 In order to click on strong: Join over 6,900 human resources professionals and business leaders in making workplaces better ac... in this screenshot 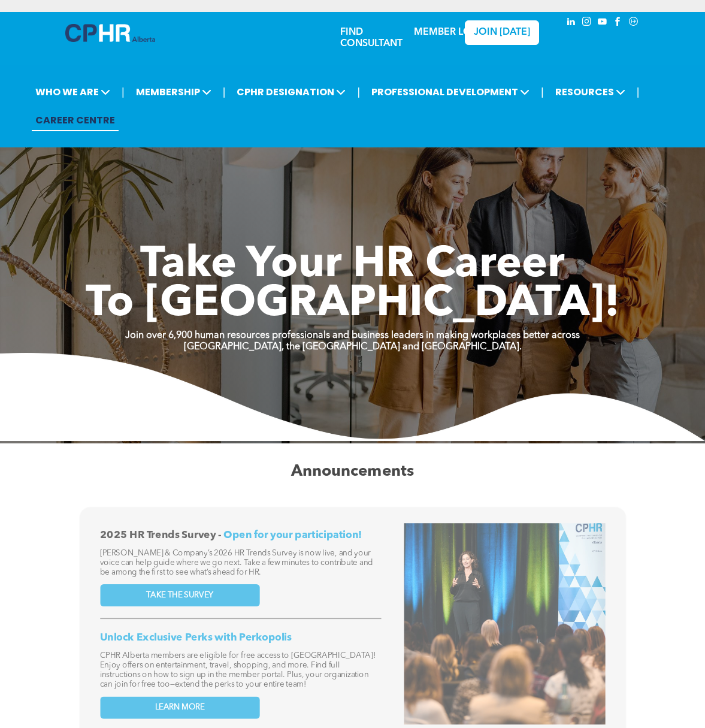, I will do `click(352, 335)`.